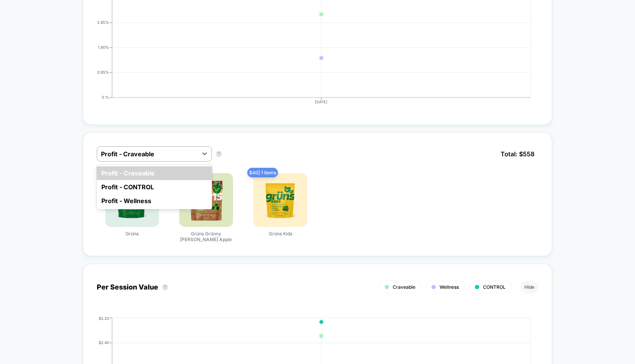  I want to click on span: CONTROL, so click(494, 287).